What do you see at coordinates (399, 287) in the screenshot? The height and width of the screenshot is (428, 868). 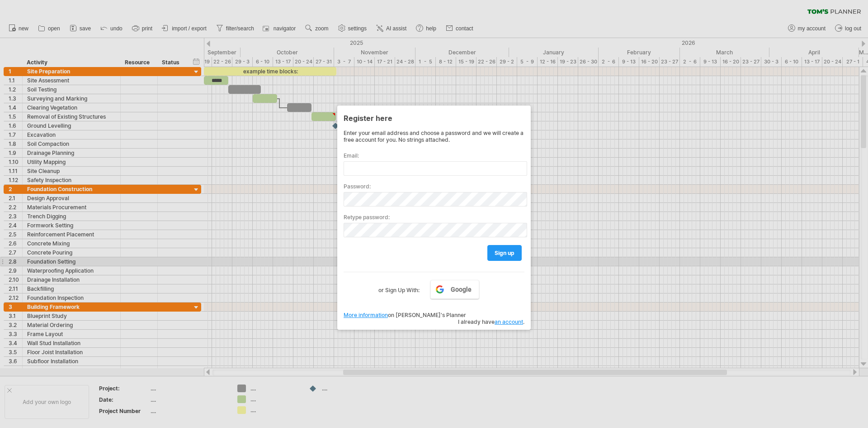 I see `label: or Sign Up With:` at bounding box center [399, 287].